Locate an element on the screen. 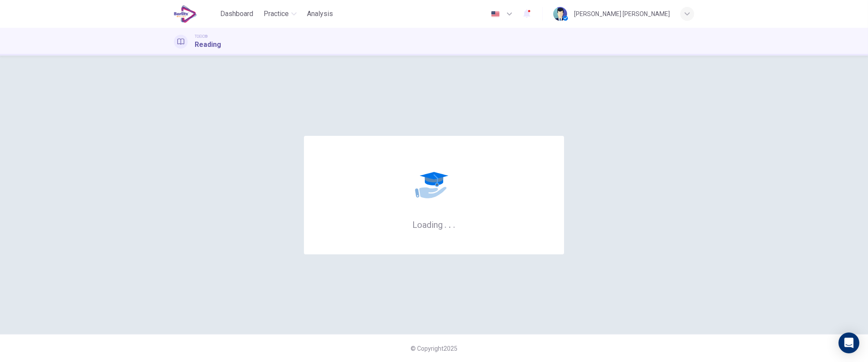 The height and width of the screenshot is (362, 868). a: Dashboard is located at coordinates (237, 14).